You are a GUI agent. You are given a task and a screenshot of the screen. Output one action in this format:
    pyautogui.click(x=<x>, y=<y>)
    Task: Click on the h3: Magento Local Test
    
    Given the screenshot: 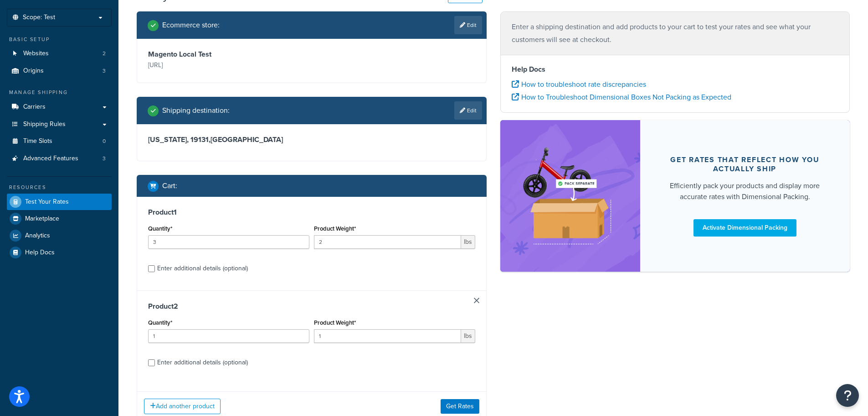 What is the action you would take?
    pyautogui.click(x=229, y=54)
    